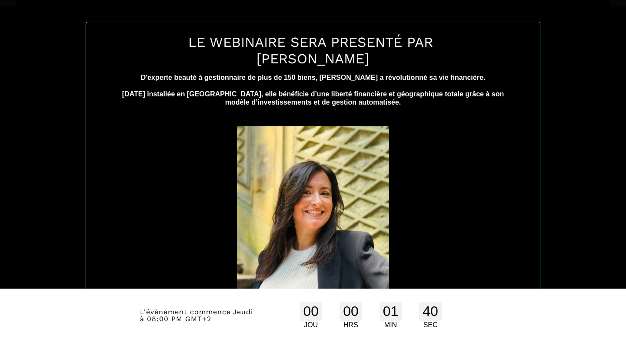 The image size is (626, 342). What do you see at coordinates (430, 325) in the screenshot?
I see `div: SEC` at bounding box center [430, 325].